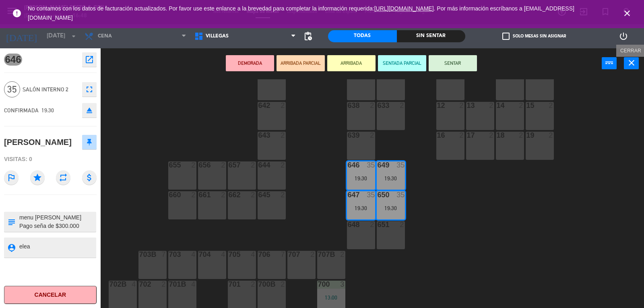 The image size is (644, 308). Describe the element at coordinates (169, 165) in the screenshot. I see `div: 655` at that location.